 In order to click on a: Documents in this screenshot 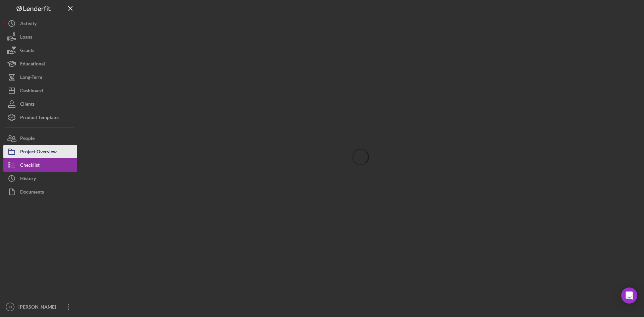, I will do `click(40, 192)`.